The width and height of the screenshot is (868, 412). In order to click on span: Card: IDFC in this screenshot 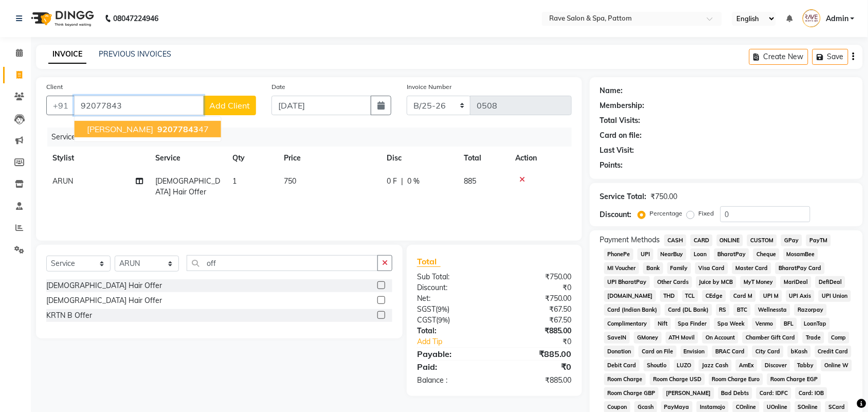, I will do `click(774, 393)`.